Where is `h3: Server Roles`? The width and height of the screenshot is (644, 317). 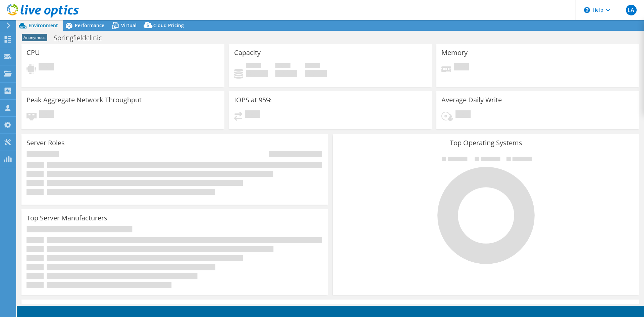 h3: Server Roles is located at coordinates (45, 143).